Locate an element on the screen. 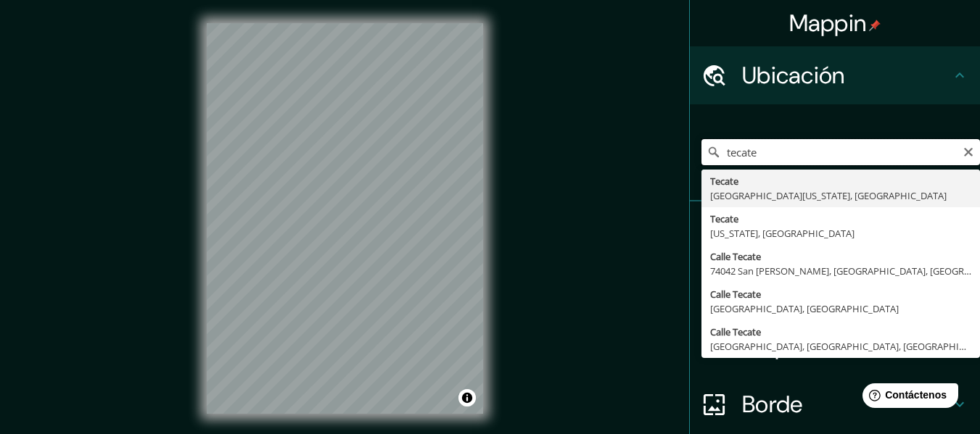  button: Activar o desactivar atribución is located at coordinates (467, 398).